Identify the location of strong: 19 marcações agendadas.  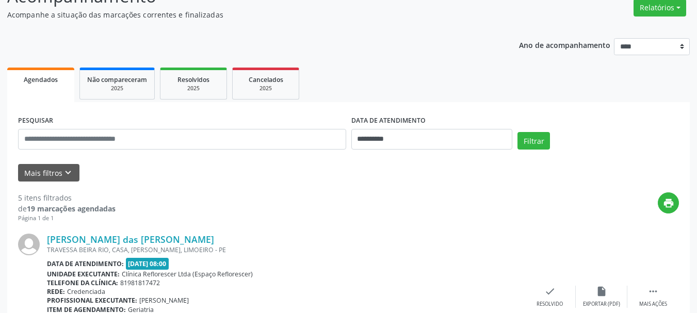
(71, 209).